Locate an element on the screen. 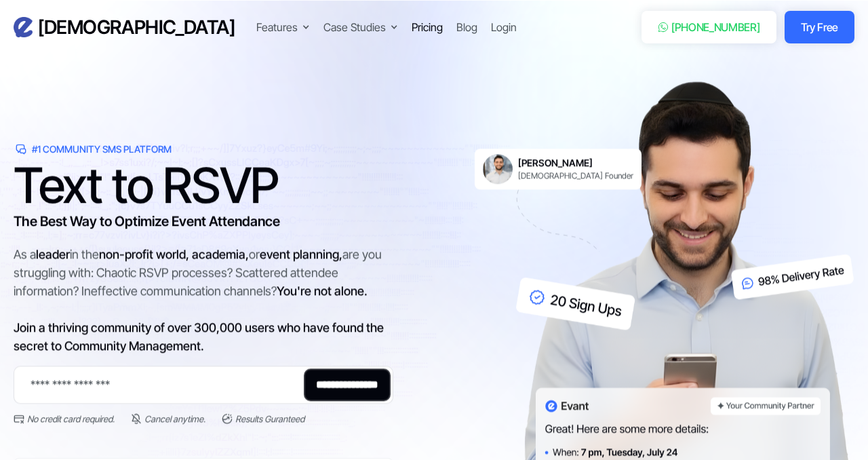  span: leader is located at coordinates (53, 254).